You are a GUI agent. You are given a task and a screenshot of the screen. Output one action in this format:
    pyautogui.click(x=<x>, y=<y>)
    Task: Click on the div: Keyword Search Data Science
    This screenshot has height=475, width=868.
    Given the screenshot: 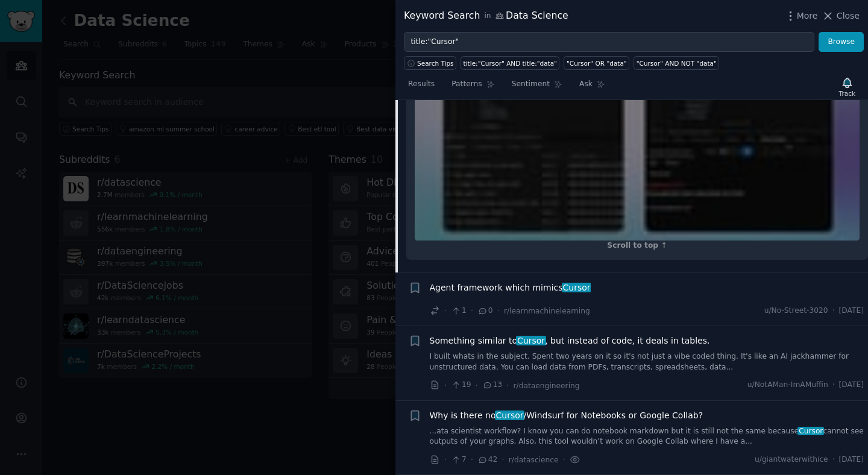 What is the action you would take?
    pyautogui.click(x=486, y=15)
    